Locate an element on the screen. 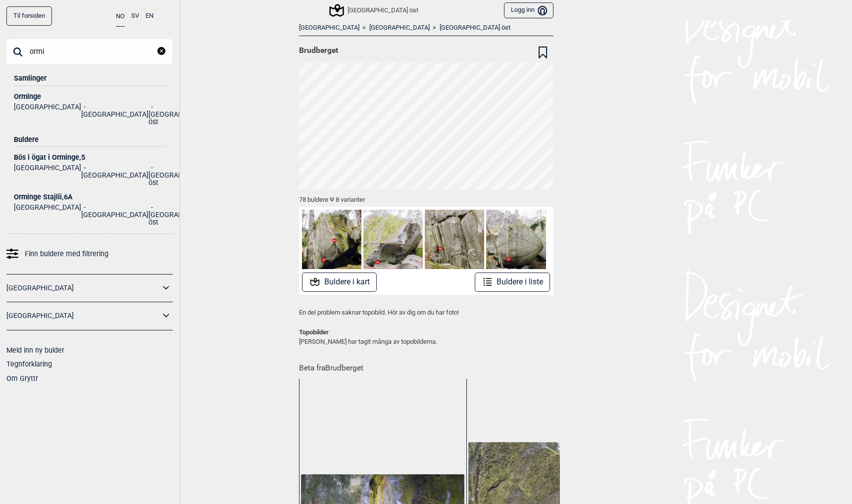  strong: Topobilder is located at coordinates (313, 332).